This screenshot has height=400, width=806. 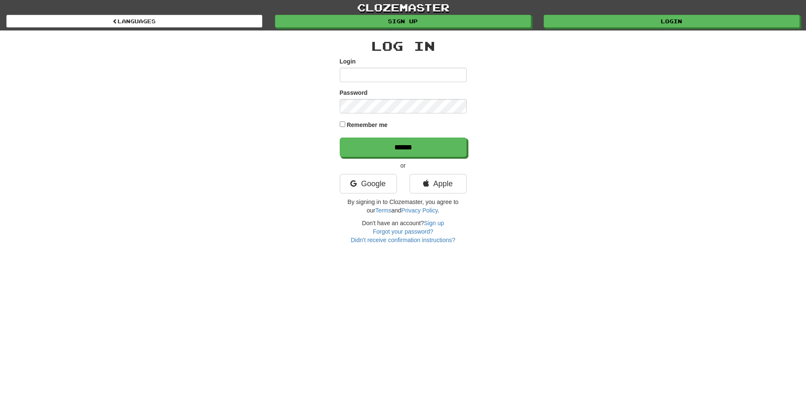 I want to click on a: Apple, so click(x=438, y=184).